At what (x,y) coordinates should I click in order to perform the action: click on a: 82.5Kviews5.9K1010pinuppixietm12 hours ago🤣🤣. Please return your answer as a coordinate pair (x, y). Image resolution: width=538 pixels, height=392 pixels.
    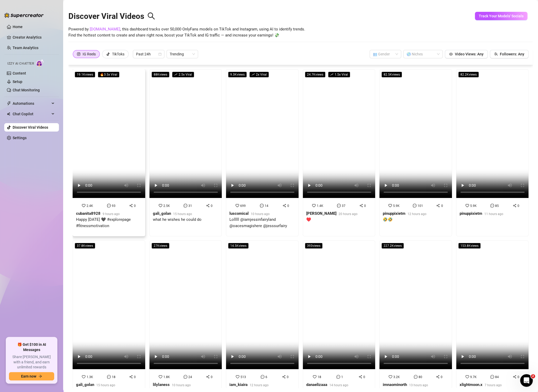
    Looking at the image, I should click on (416, 153).